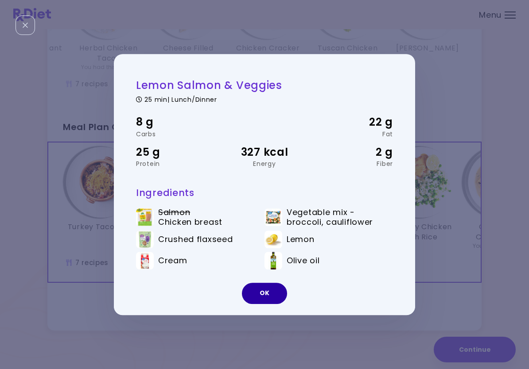  I want to click on div: 327 kcal, so click(264, 152).